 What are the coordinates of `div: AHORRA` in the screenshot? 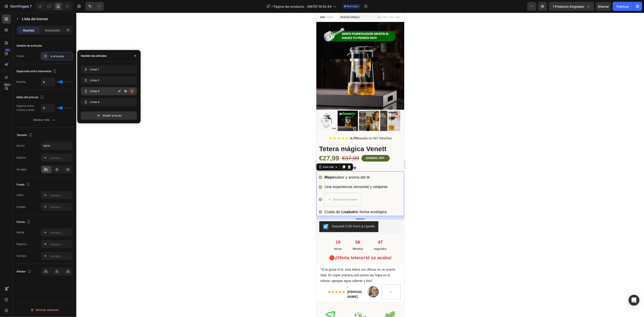 It's located at (55, 146).